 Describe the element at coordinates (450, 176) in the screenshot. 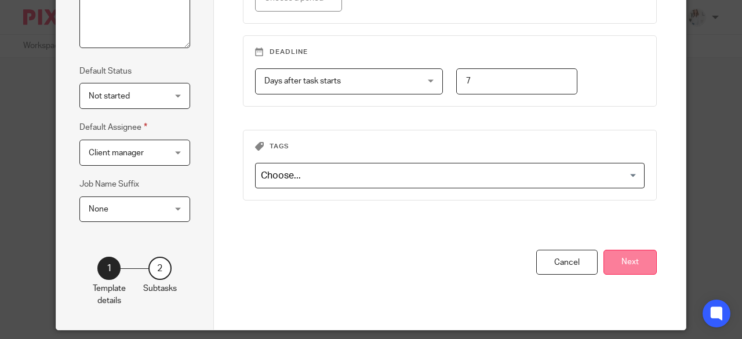

I see `div: Search for option` at that location.